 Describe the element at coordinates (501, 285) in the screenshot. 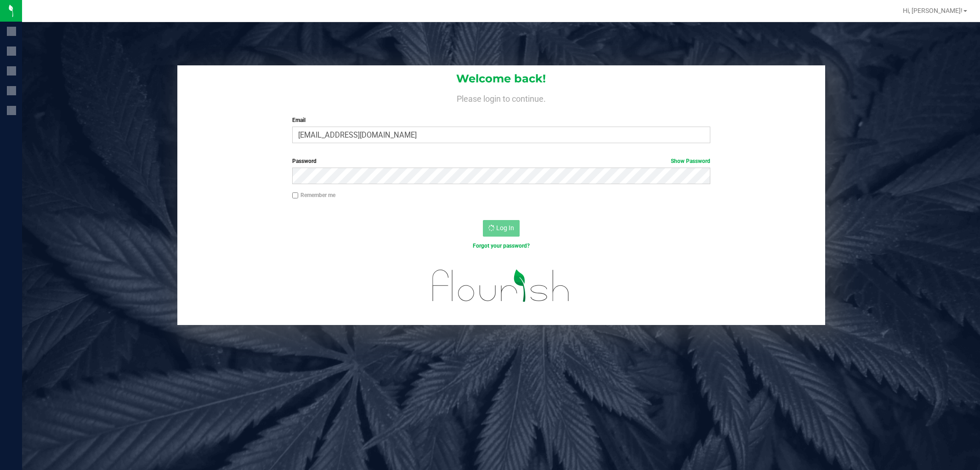

I see `img: flourish_logo.svg` at that location.